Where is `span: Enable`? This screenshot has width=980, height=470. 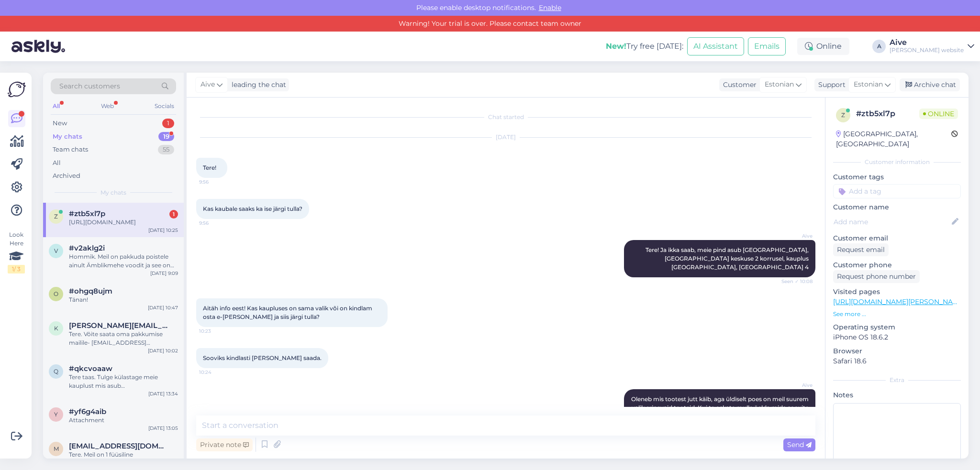
span: Enable is located at coordinates (549, 8).